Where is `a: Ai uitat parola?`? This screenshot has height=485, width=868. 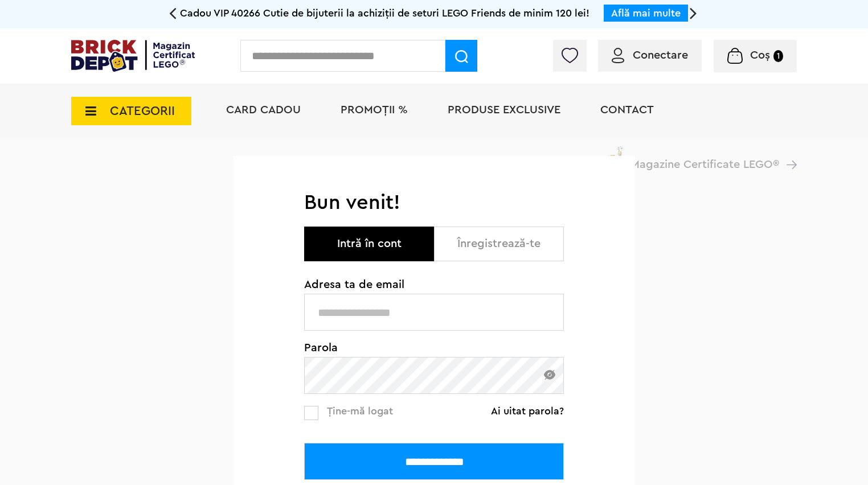
a: Ai uitat parola? is located at coordinates (528, 411).